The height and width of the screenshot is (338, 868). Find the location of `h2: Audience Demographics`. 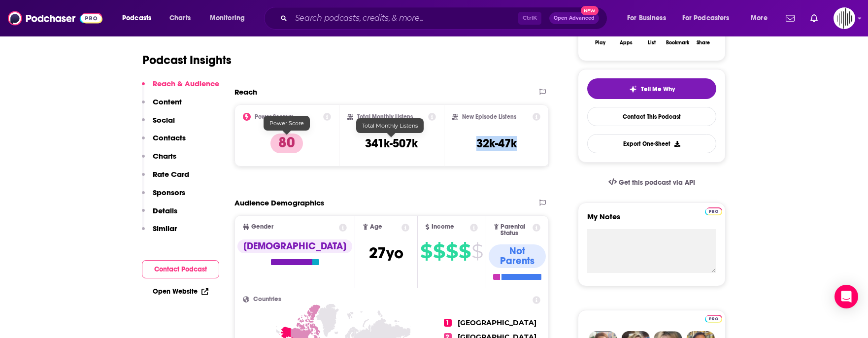

h2: Audience Demographics is located at coordinates (280, 202).